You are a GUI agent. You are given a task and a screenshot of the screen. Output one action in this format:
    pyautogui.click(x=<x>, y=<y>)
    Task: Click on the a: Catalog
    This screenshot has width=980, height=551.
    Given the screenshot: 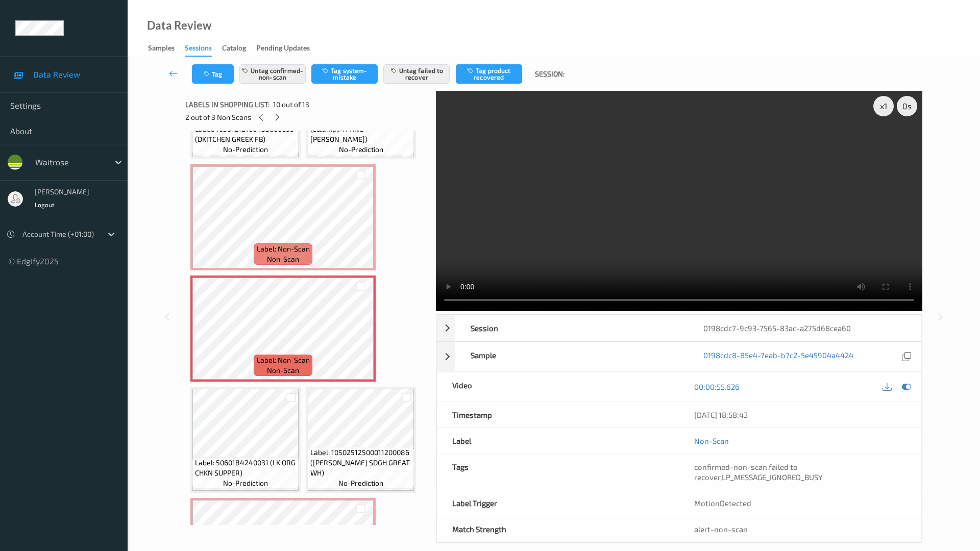 What is the action you would take?
    pyautogui.click(x=239, y=48)
    